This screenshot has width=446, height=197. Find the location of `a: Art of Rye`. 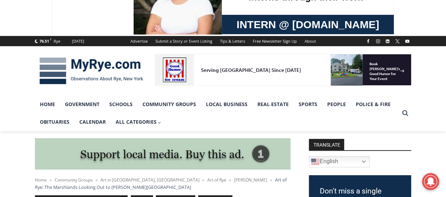

a: Art of Rye is located at coordinates (217, 180).